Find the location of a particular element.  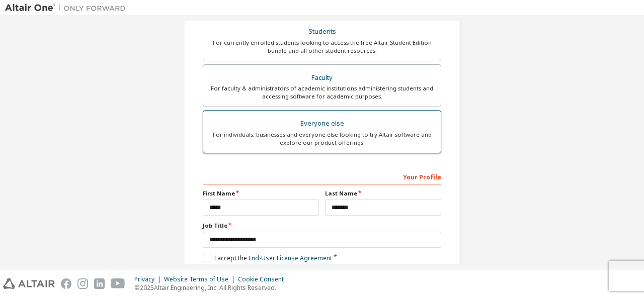

img: linkedin.svg is located at coordinates (99, 283).